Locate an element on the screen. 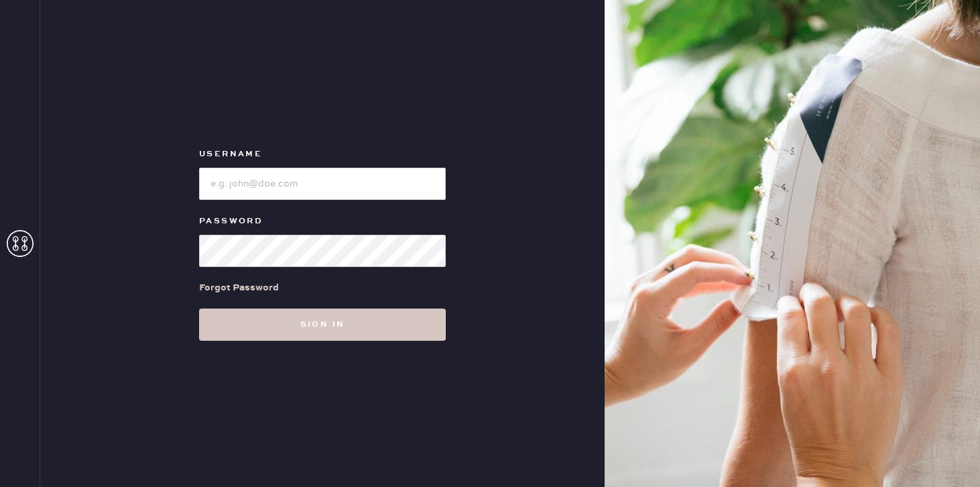 This screenshot has width=980, height=487. button: Sign in is located at coordinates (322, 325).